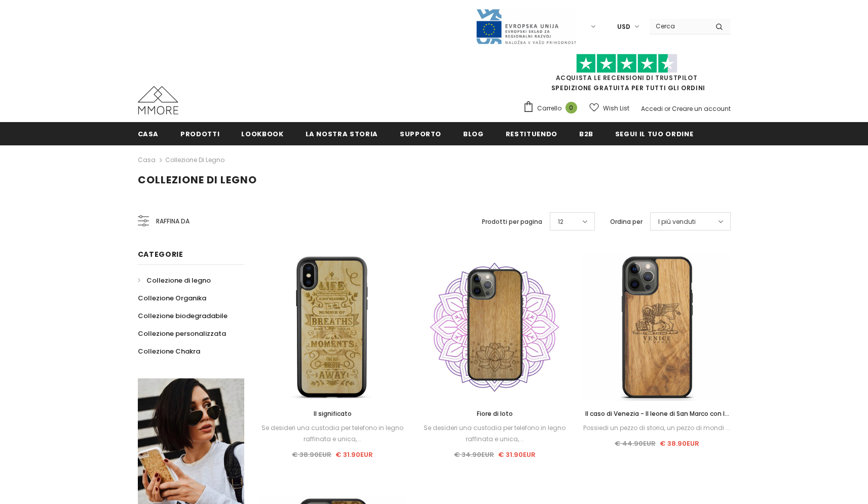  Describe the element at coordinates (627, 74) in the screenshot. I see `span: SPEDIZIONE GRATUITA PER TUTTI GLI ORDINI` at that location.